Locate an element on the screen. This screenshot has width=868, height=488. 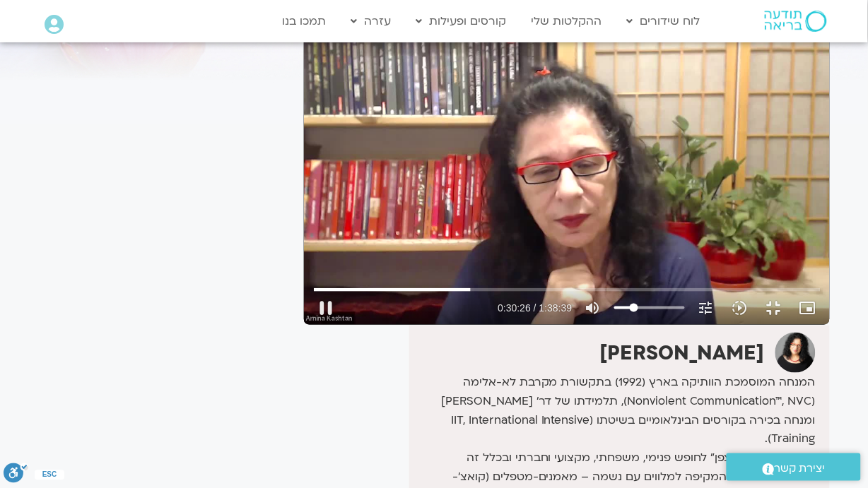
a: עזרה is located at coordinates (371, 21).